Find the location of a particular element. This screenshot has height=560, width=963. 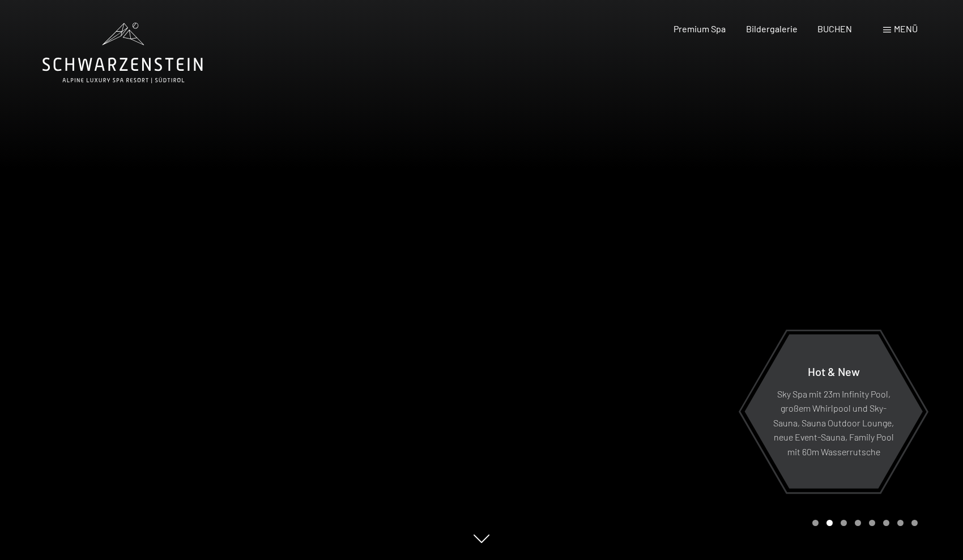

a: Premium Spa is located at coordinates (700, 28).